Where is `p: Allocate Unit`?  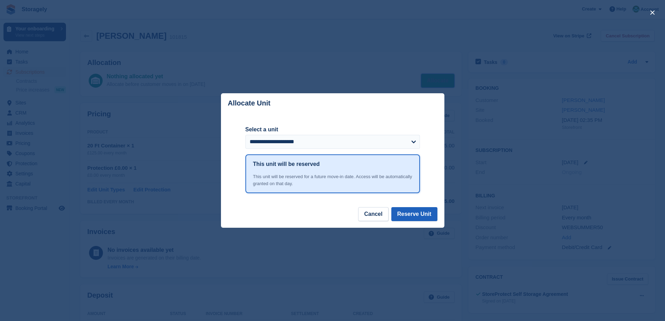
p: Allocate Unit is located at coordinates (249, 103).